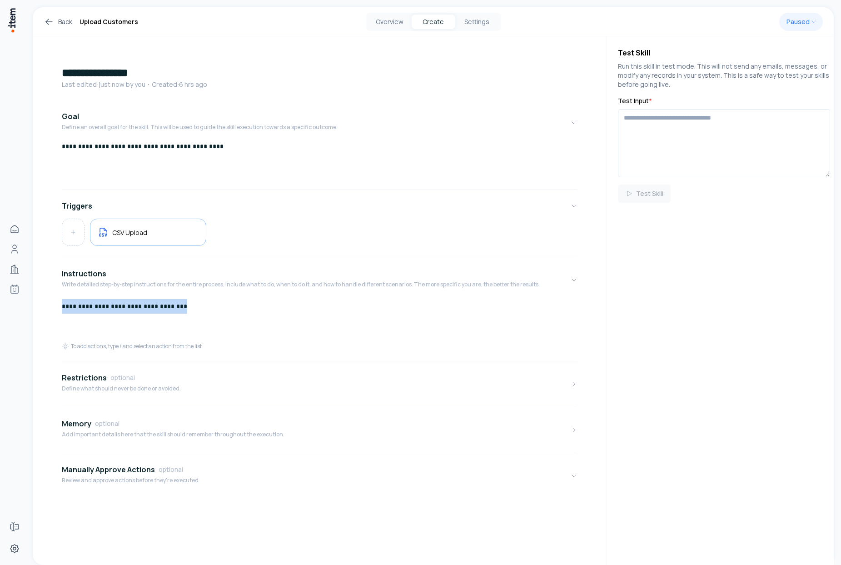  What do you see at coordinates (108, 470) in the screenshot?
I see `h4: Manually Approve Actions` at bounding box center [108, 470].